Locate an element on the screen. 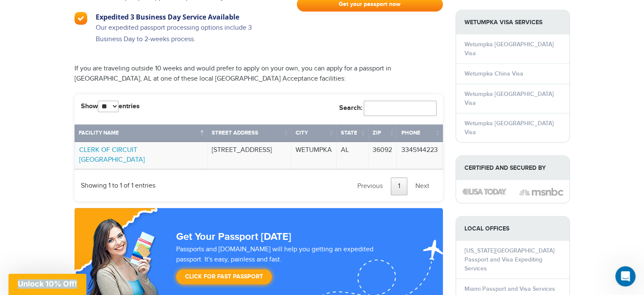 The width and height of the screenshot is (644, 295). a: 1 is located at coordinates (399, 186).